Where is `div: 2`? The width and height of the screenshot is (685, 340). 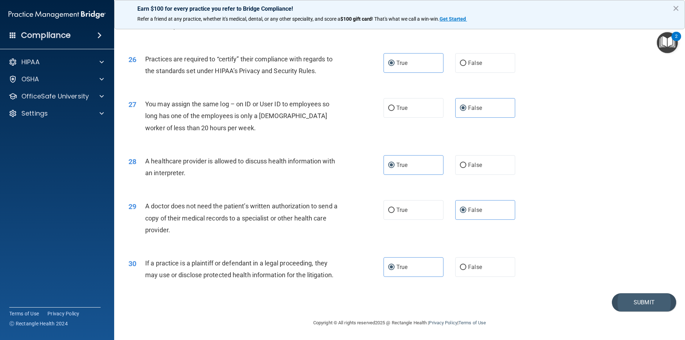 div: 2 is located at coordinates (676, 41).